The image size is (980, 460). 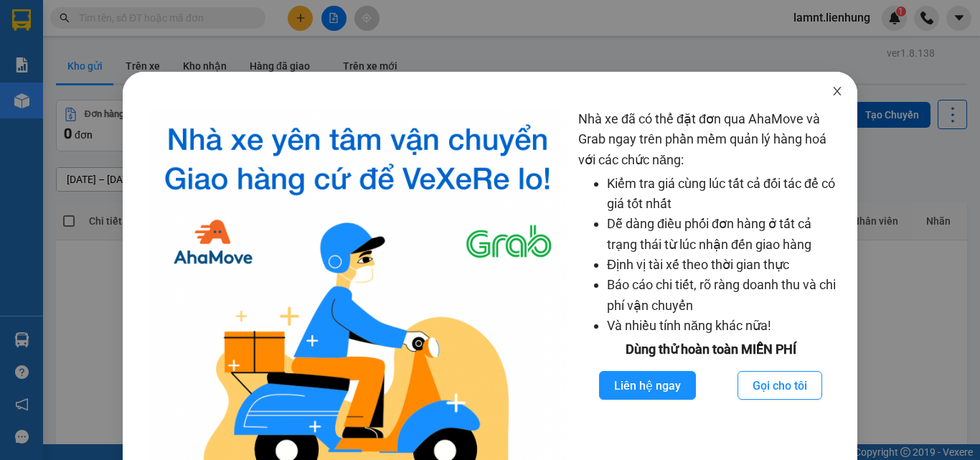 I want to click on li: Báo cáo chi tiết, rõ ràng doanh thu và chi phí vận chuyển, so click(x=725, y=295).